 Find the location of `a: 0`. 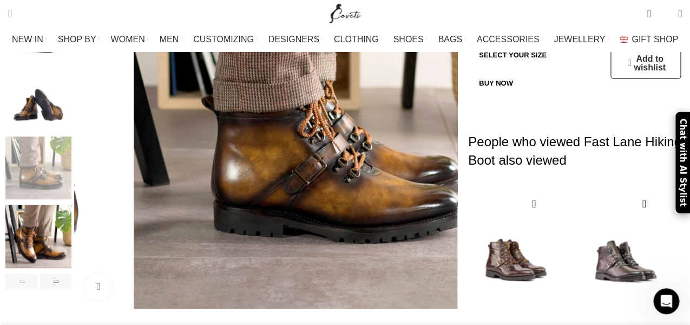

a: 0 is located at coordinates (648, 14).